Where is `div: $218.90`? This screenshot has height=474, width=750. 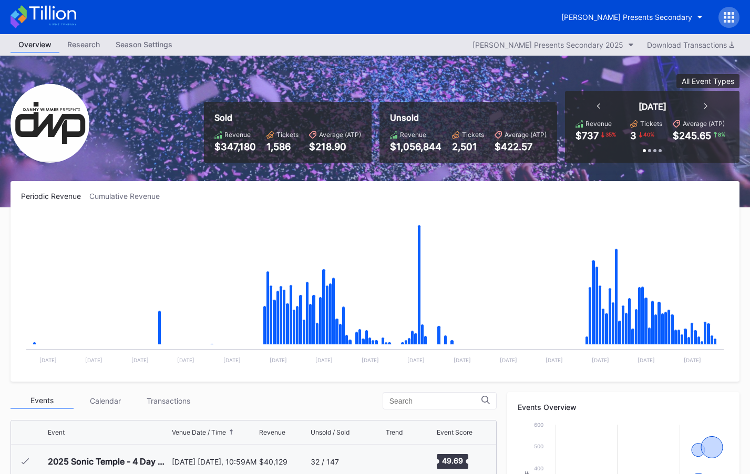 div: $218.90 is located at coordinates (335, 147).